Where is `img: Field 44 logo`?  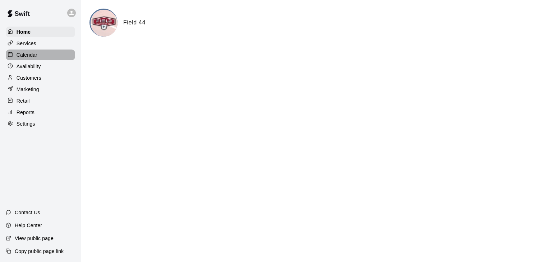 img: Field 44 logo is located at coordinates (104, 23).